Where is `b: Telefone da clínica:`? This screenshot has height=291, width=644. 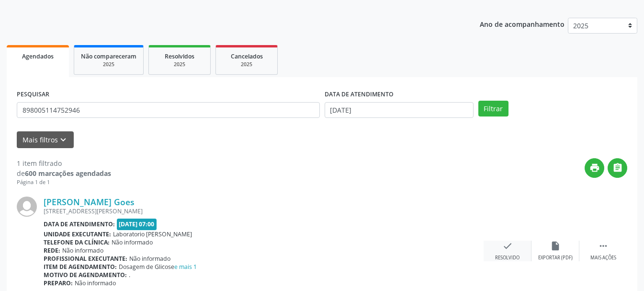 b: Telefone da clínica: is located at coordinates (77, 242).